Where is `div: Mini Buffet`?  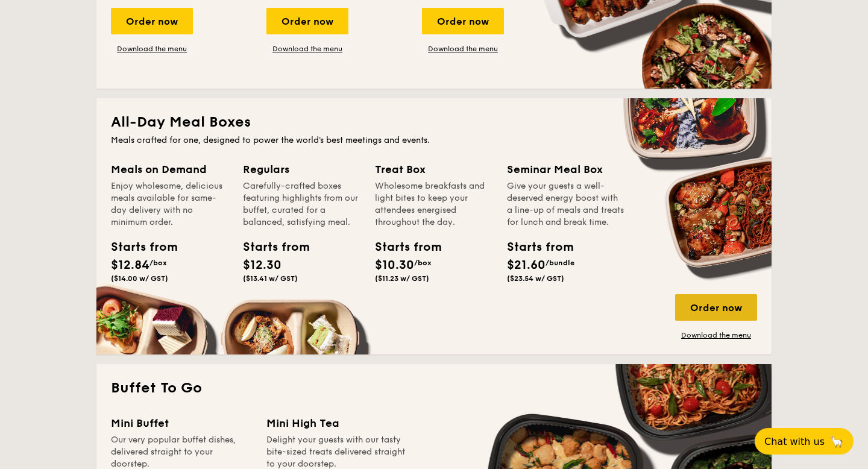 div: Mini Buffet is located at coordinates (182, 424).